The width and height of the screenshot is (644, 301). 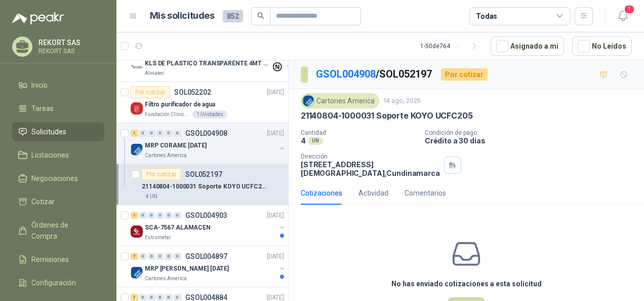 I want to click on h1: Mis solicitudes, so click(x=182, y=16).